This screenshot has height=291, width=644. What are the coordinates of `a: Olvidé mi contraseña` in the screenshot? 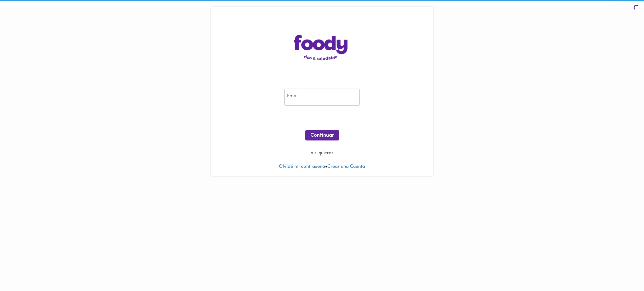 It's located at (302, 166).